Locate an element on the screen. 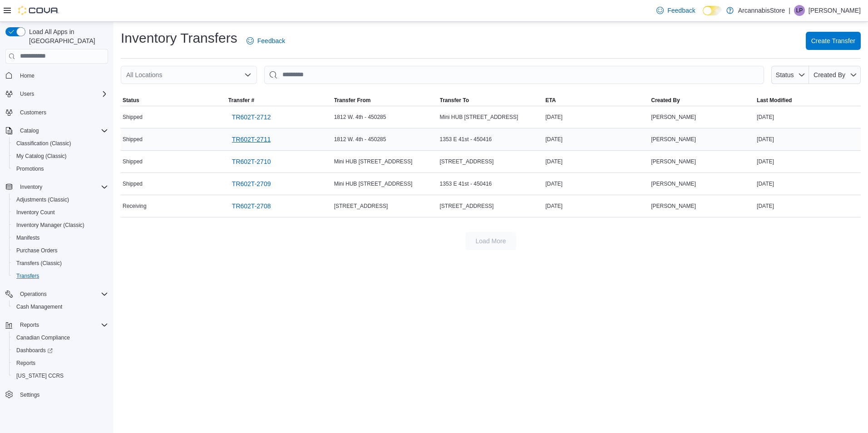  button: Created By is located at coordinates (835, 75).